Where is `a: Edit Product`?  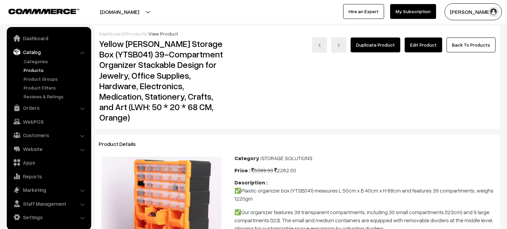
a: Edit Product is located at coordinates (423, 45).